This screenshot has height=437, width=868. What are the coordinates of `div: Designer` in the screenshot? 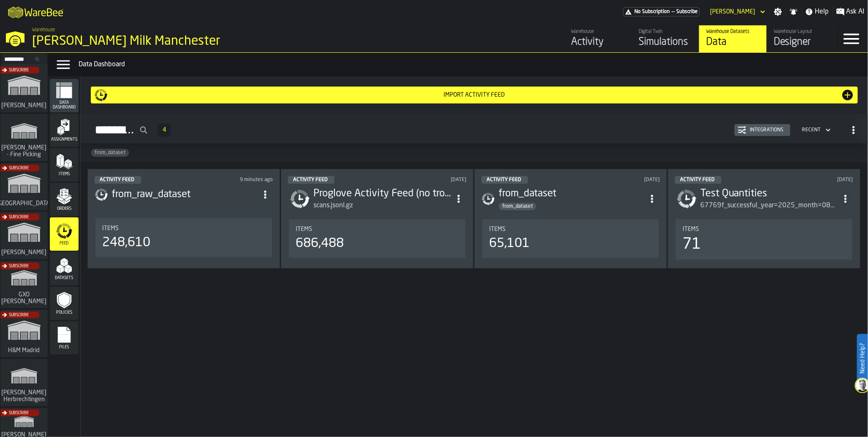 It's located at (801, 42).